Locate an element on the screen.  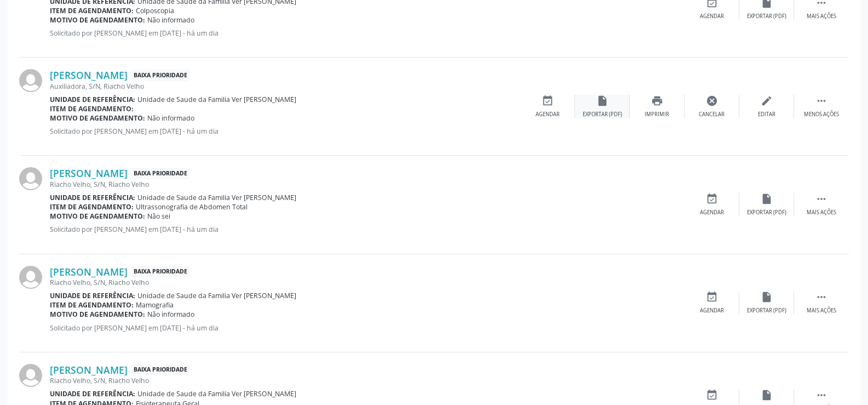
div: Imprimir is located at coordinates (657, 114).